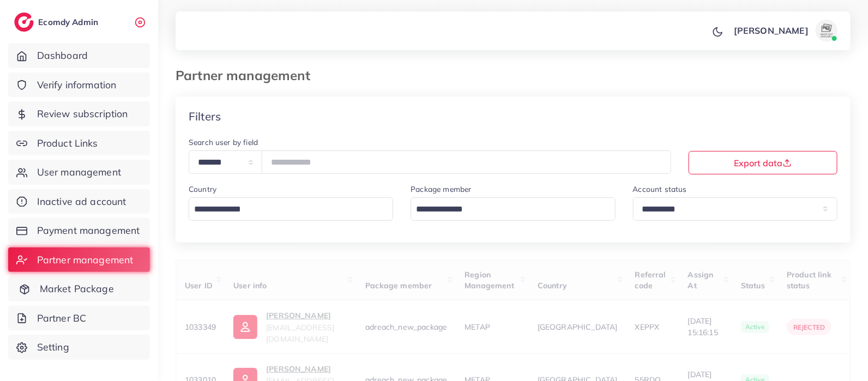 Image resolution: width=868 pixels, height=381 pixels. What do you see at coordinates (203, 189) in the screenshot?
I see `label: Country` at bounding box center [203, 189].